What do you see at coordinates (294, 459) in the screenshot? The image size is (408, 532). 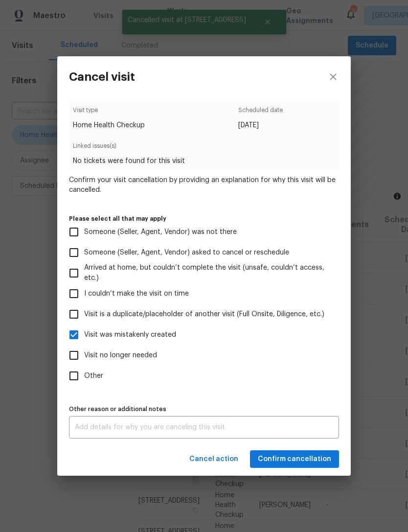 I see `button: Confirm cancellation` at bounding box center [294, 459].